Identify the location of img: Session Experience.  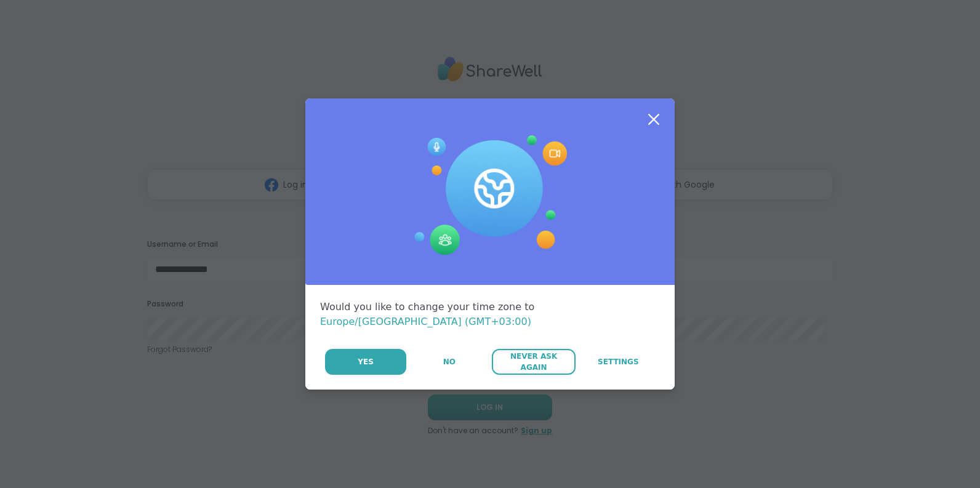
(490, 195).